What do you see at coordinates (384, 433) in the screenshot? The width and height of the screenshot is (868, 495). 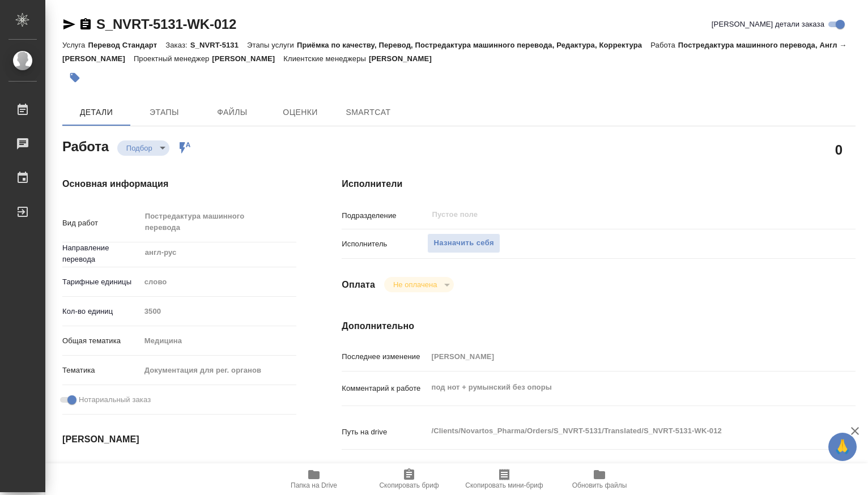 I see `p: Путь на drive` at bounding box center [384, 433].